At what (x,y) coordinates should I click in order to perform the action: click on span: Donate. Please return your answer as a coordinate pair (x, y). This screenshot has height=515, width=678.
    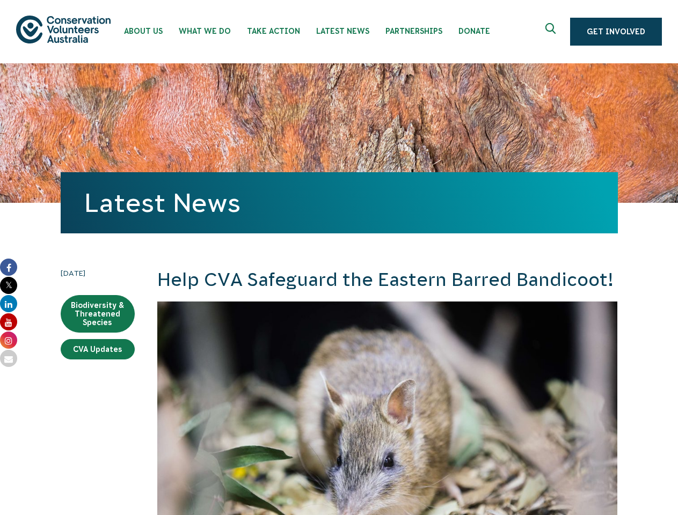
    Looking at the image, I should click on (474, 31).